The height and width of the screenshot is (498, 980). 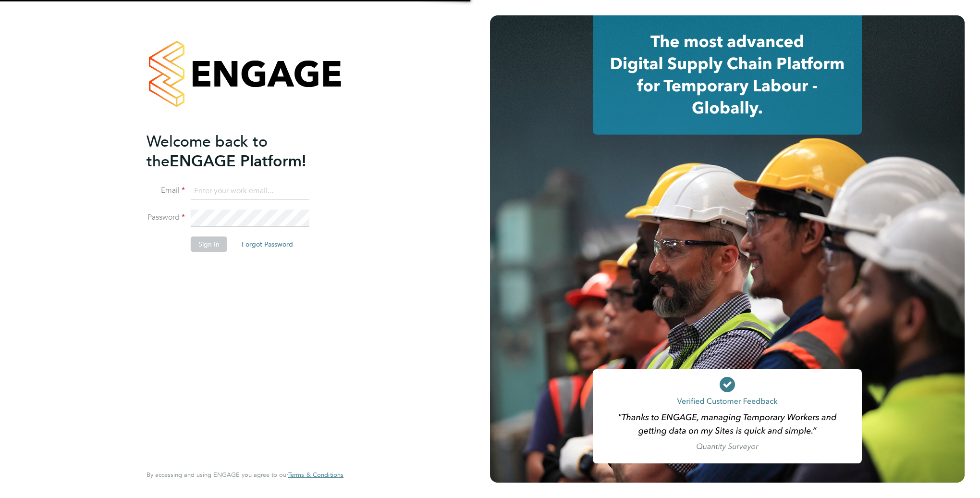 What do you see at coordinates (240, 151) in the screenshot?
I see `h2: ENGAGE Platform!` at bounding box center [240, 151].